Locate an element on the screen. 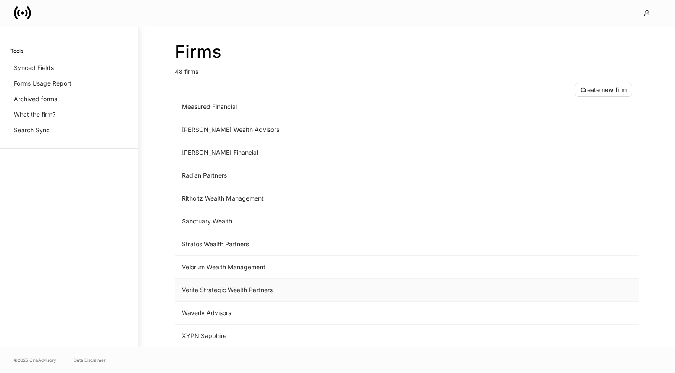 This screenshot has height=373, width=675. button: Create new firm is located at coordinates (603, 90).